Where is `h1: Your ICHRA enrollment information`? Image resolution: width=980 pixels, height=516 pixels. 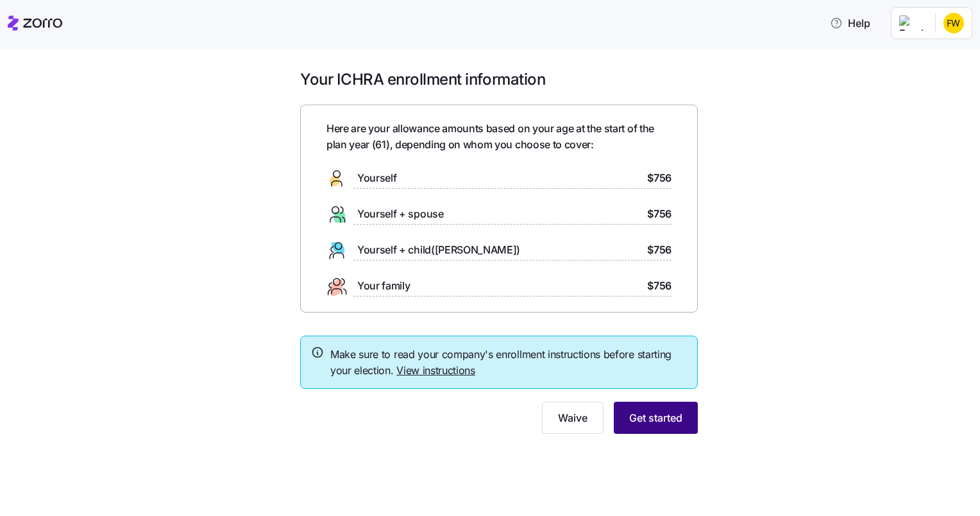
h1: Your ICHRA enrollment information is located at coordinates (499, 79).